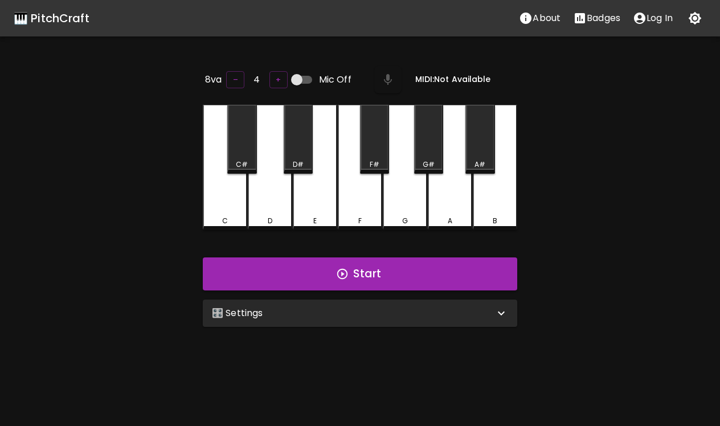 The image size is (720, 426). What do you see at coordinates (546, 18) in the screenshot?
I see `p: About` at bounding box center [546, 18].